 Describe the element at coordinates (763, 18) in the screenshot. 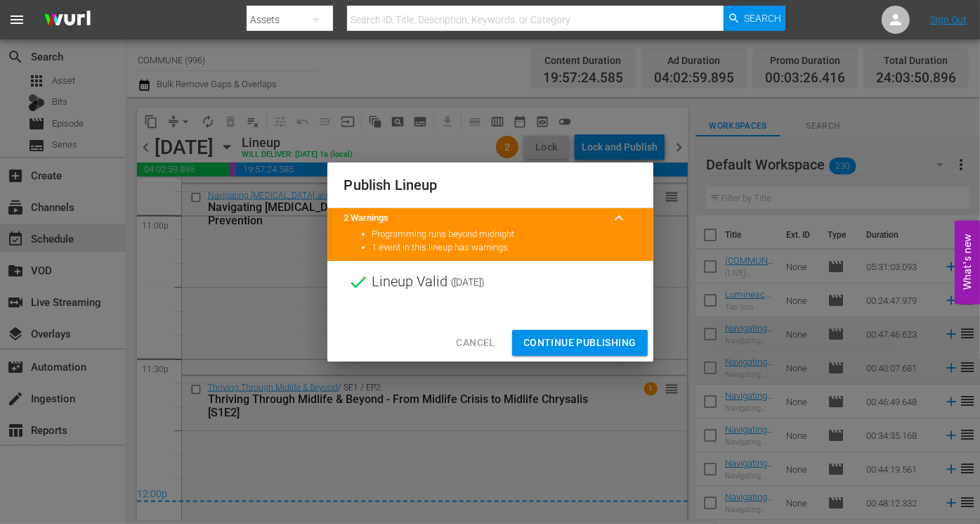

I see `span: Search` at that location.